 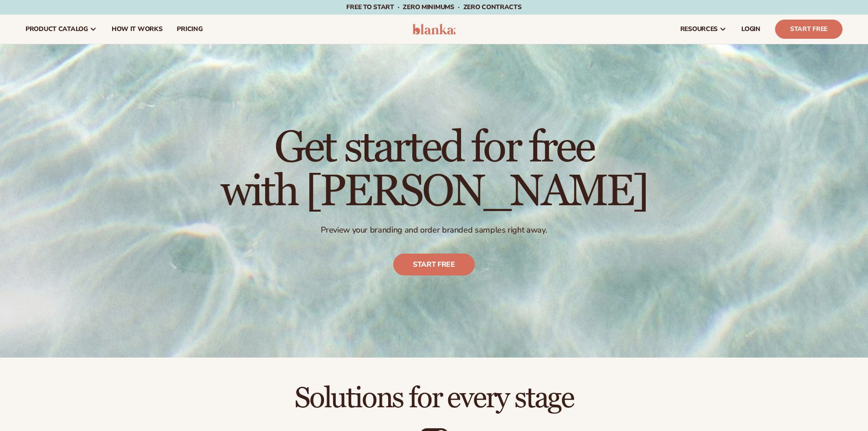 I want to click on span: pricing, so click(x=190, y=30).